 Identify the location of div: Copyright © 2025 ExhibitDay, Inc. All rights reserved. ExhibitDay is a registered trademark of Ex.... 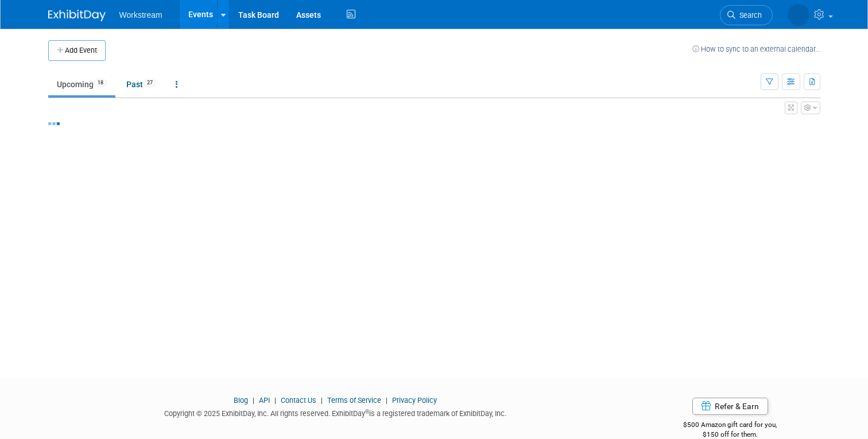
(335, 412).